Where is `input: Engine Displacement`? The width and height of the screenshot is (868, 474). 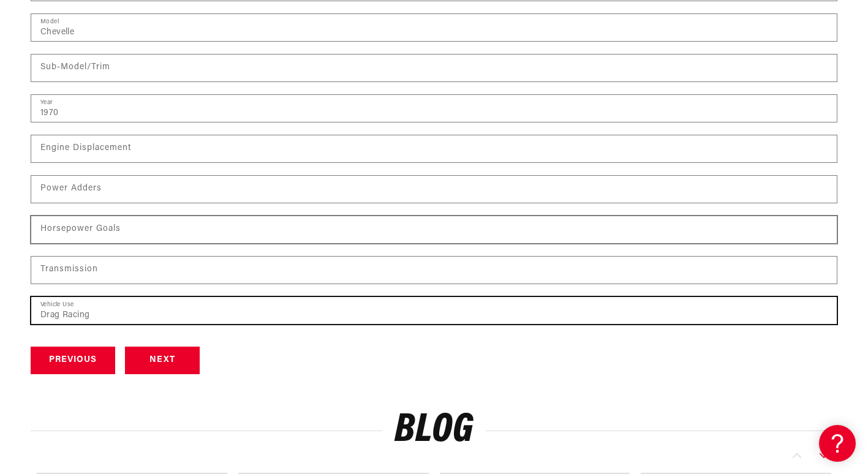
input: Engine Displacement is located at coordinates (434, 149).